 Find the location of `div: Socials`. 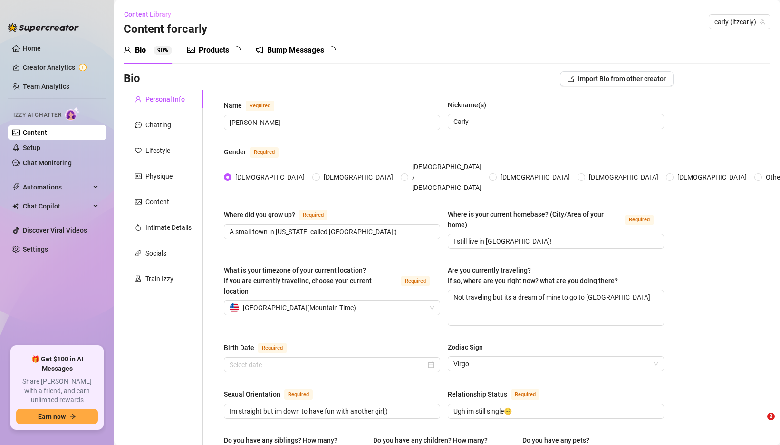

div: Socials is located at coordinates (156, 253).